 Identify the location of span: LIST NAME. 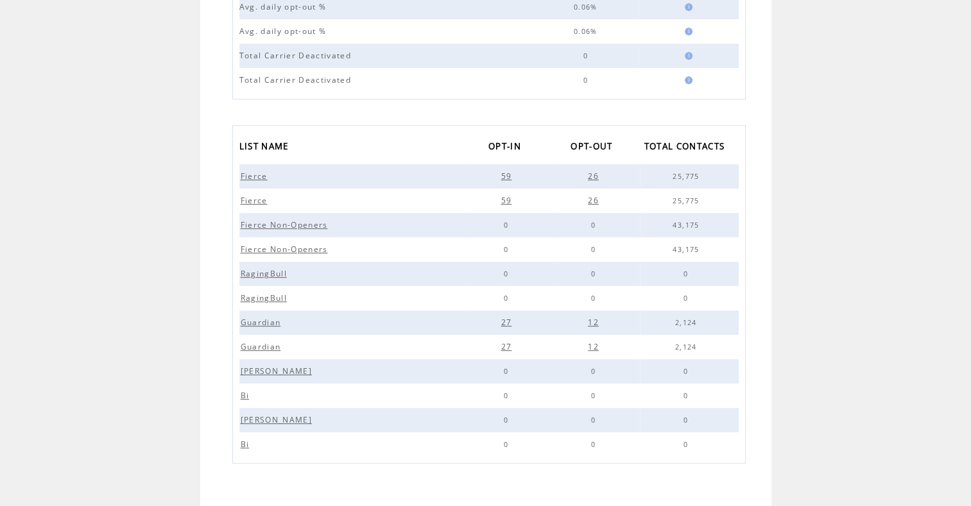
(266, 148).